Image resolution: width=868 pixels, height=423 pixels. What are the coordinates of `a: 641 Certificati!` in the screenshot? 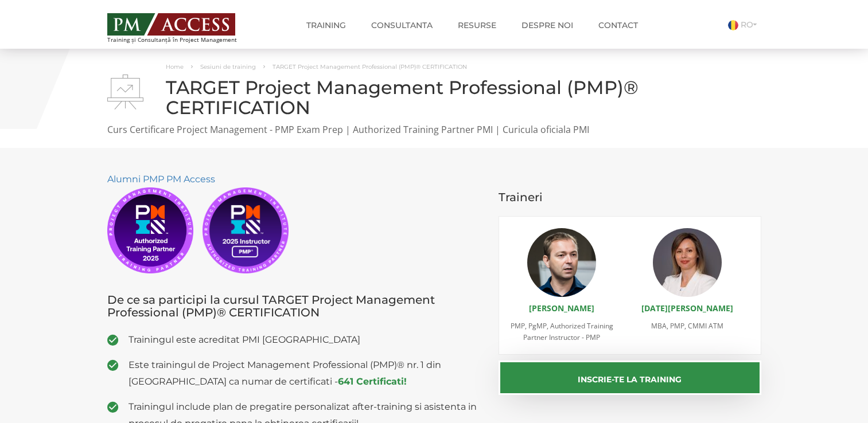 It's located at (373, 382).